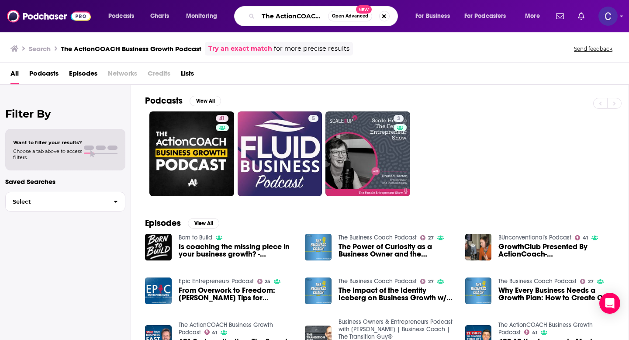 Image resolution: width=629 pixels, height=340 pixels. Describe the element at coordinates (608, 16) in the screenshot. I see `span: Logged in as publicityxxtina` at that location.